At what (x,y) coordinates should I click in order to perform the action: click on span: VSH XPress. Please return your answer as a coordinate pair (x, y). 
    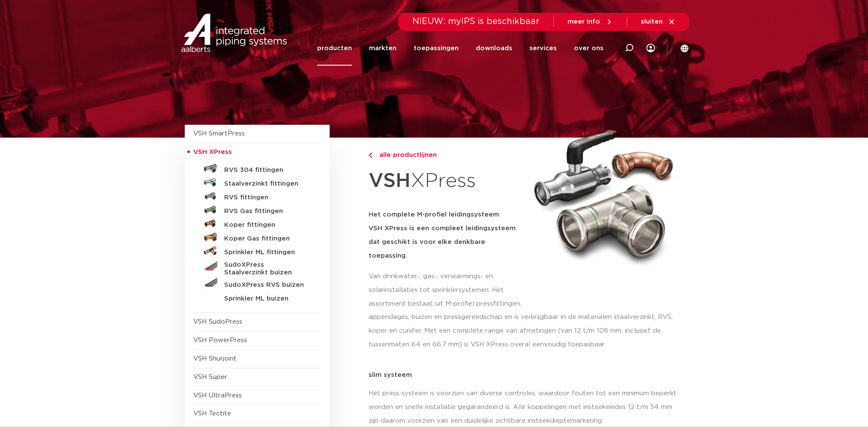
    Looking at the image, I should click on (213, 152).